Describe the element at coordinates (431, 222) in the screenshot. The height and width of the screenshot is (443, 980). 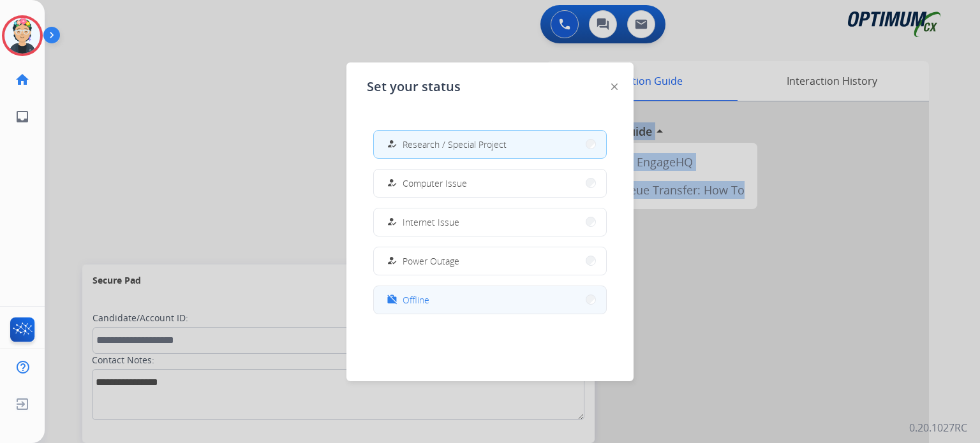
I see `span: Internet Issue` at that location.